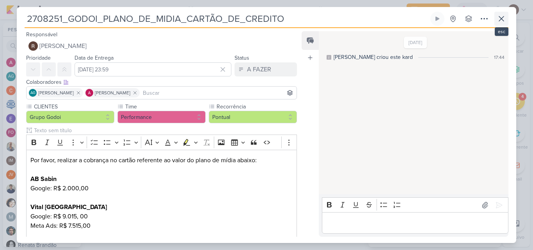  Describe the element at coordinates (259, 69) in the screenshot. I see `div: A FAZER` at that location.